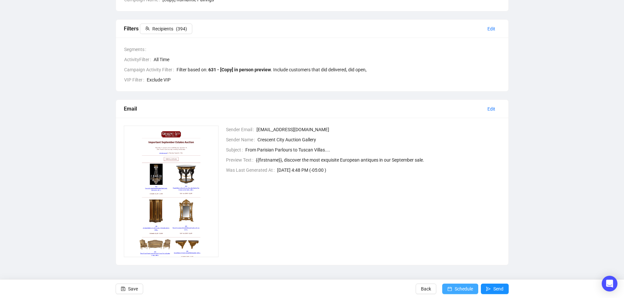 The width and height of the screenshot is (624, 298). Describe the element at coordinates (373, 150) in the screenshot. I see `span: From Parisian Parlours to Tuscan Villas....` at that location.